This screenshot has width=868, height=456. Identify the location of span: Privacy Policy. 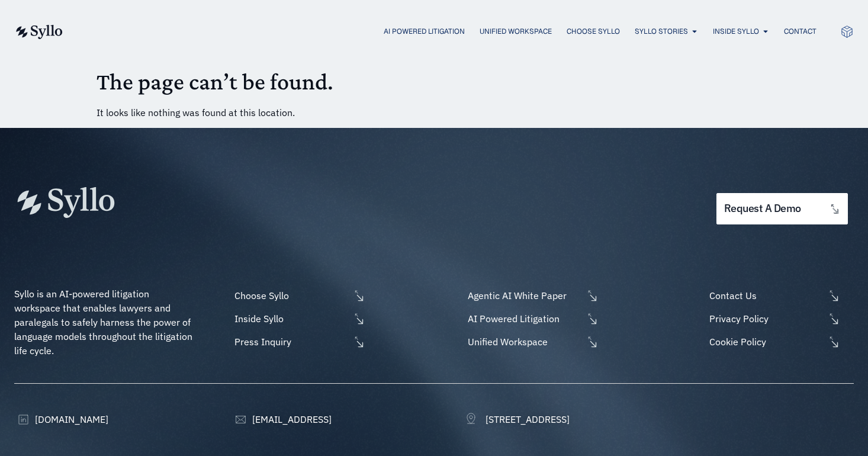
(766, 318).